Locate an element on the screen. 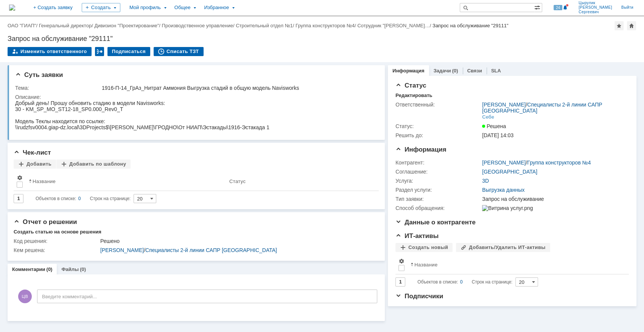 The width and height of the screenshot is (644, 332). a: Производственное управление is located at coordinates (197, 25).